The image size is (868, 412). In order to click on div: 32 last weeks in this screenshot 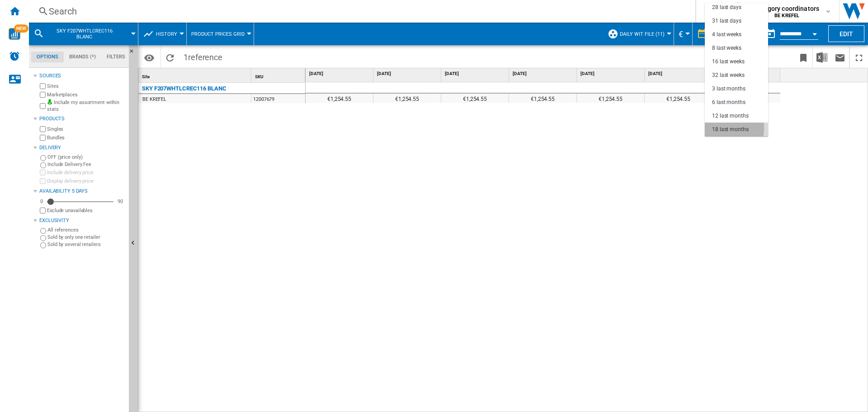, I will do `click(728, 75)`.